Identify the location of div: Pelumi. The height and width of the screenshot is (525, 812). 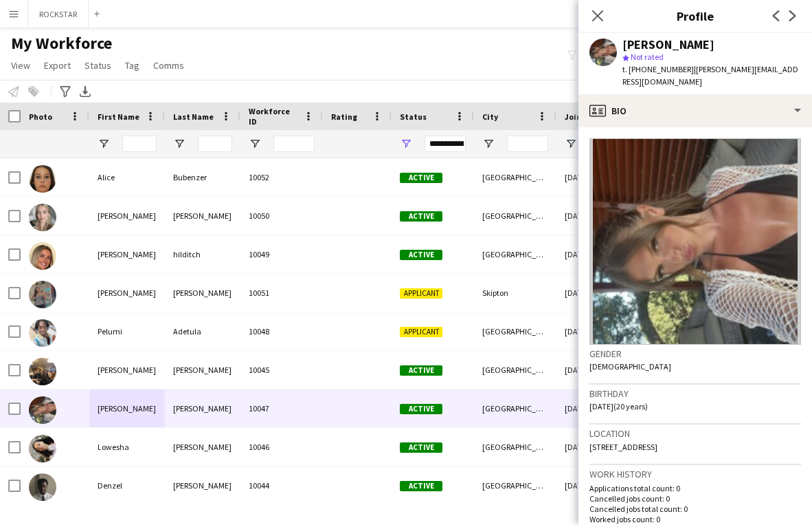
(128, 331).